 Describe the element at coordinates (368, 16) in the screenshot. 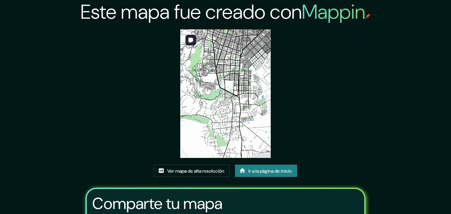

I see `img: pin de mapeo` at that location.